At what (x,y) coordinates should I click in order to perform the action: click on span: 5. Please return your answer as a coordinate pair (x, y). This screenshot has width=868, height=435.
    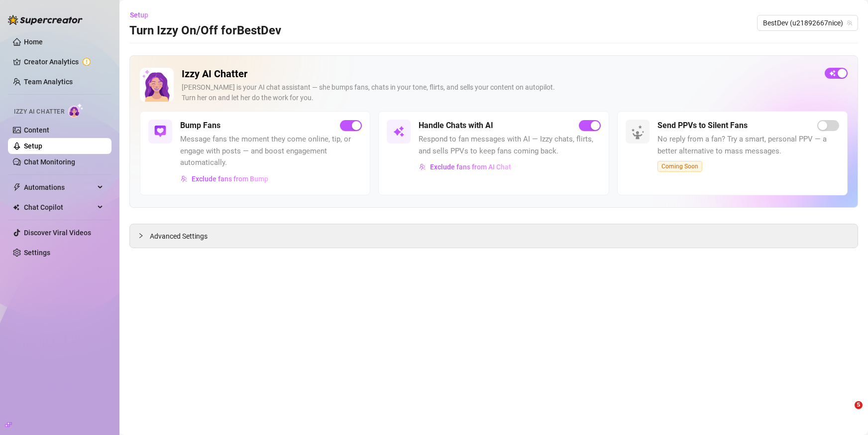
    Looking at the image, I should click on (859, 405).